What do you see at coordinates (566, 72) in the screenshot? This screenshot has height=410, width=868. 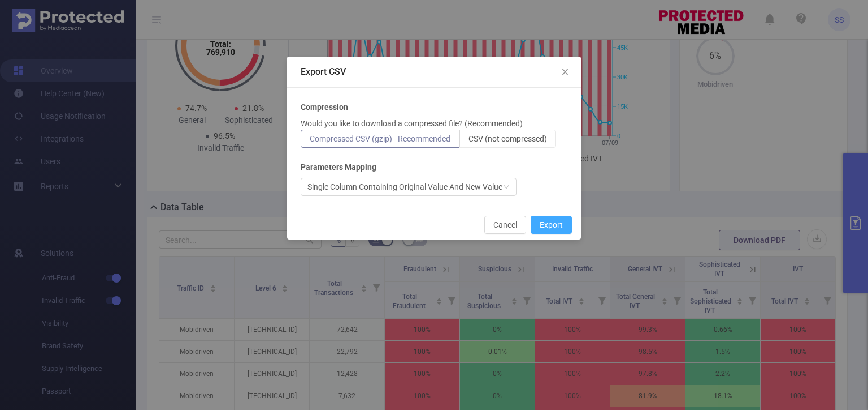 I see `i: icon: close` at bounding box center [566, 72].